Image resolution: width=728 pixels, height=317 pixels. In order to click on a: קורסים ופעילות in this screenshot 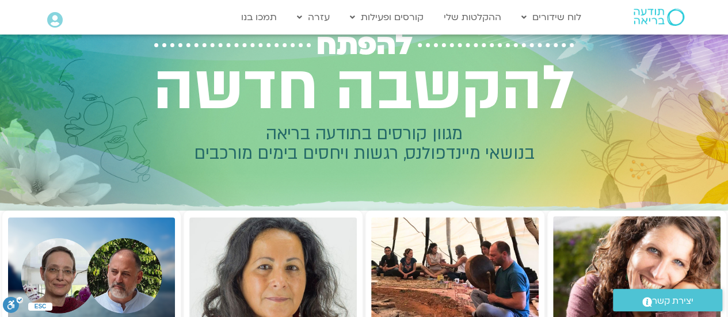, I will do `click(387, 17)`.